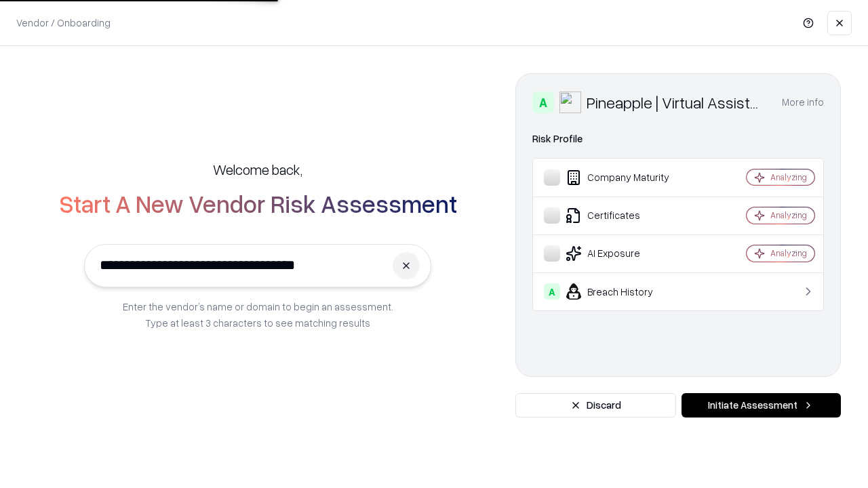 The image size is (868, 488). What do you see at coordinates (625, 177) in the screenshot?
I see `div: Company Maturity` at bounding box center [625, 177].